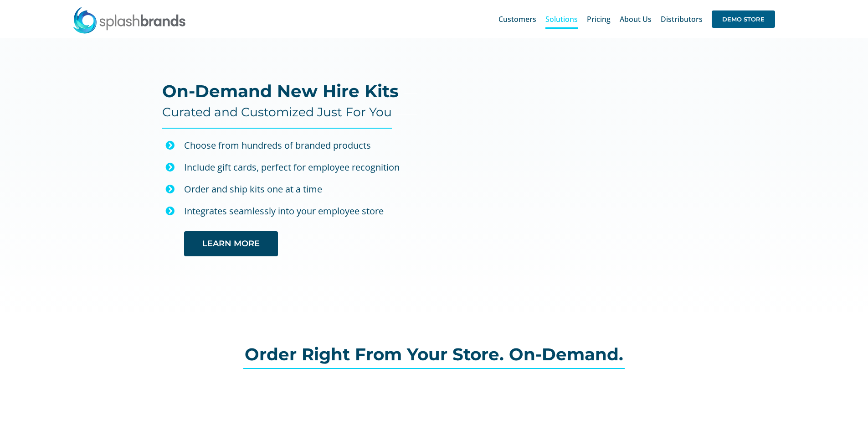 This screenshot has height=431, width=868. What do you see at coordinates (301, 211) in the screenshot?
I see `p: Integrates seamlessly into your employee store` at bounding box center [301, 211].